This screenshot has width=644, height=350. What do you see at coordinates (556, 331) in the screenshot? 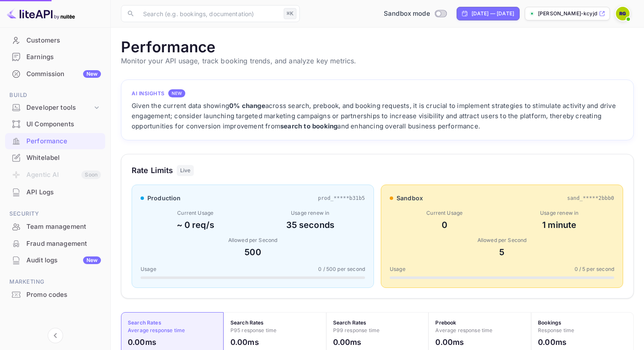
I see `span: Response time` at bounding box center [556, 331].